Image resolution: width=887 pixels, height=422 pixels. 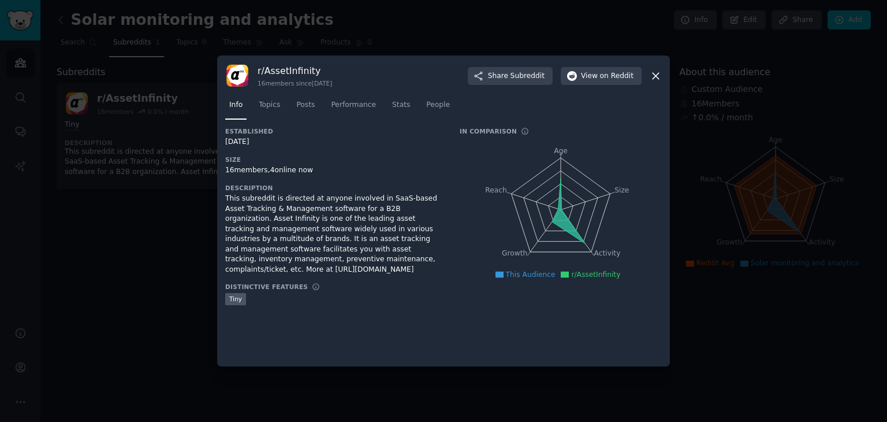 I want to click on img: AssetInfinity, so click(x=237, y=76).